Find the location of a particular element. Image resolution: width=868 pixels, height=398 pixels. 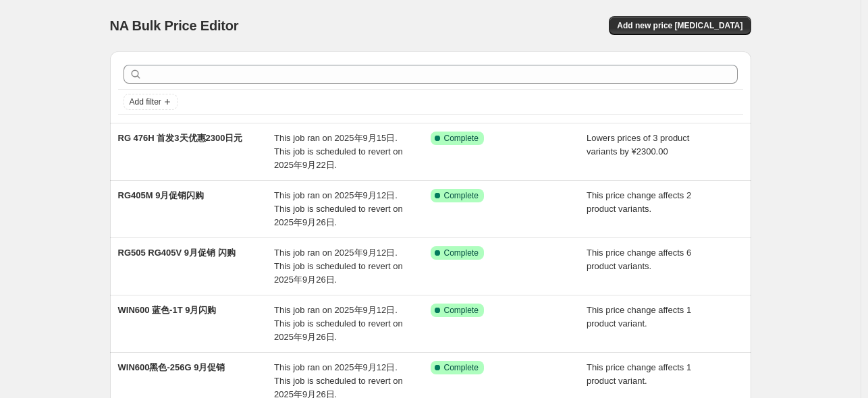

span: NA Bulk Price Editor is located at coordinates (174, 26).